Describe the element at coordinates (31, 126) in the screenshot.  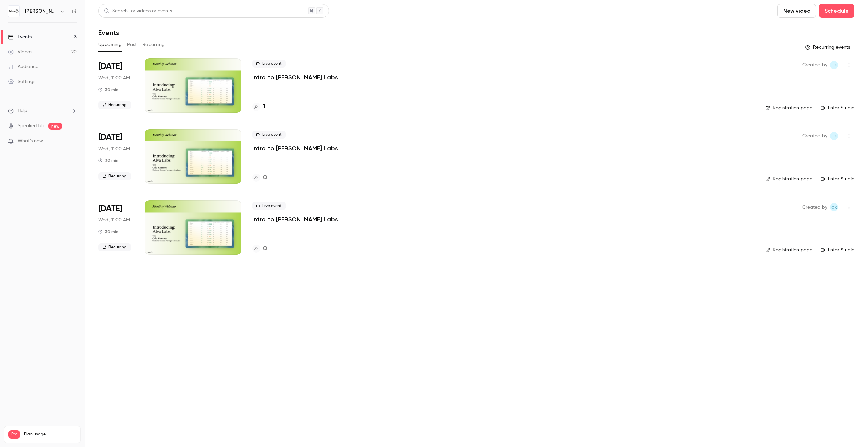
I see `a: SpeakerHub` at that location.